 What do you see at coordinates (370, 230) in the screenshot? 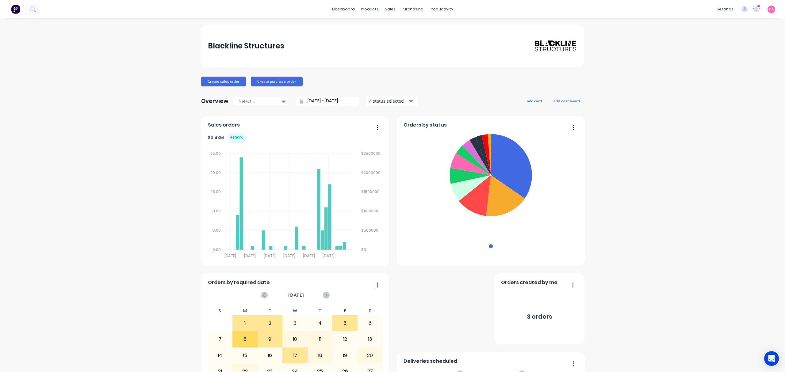
I see `tspan: $500000` at bounding box center [370, 230].